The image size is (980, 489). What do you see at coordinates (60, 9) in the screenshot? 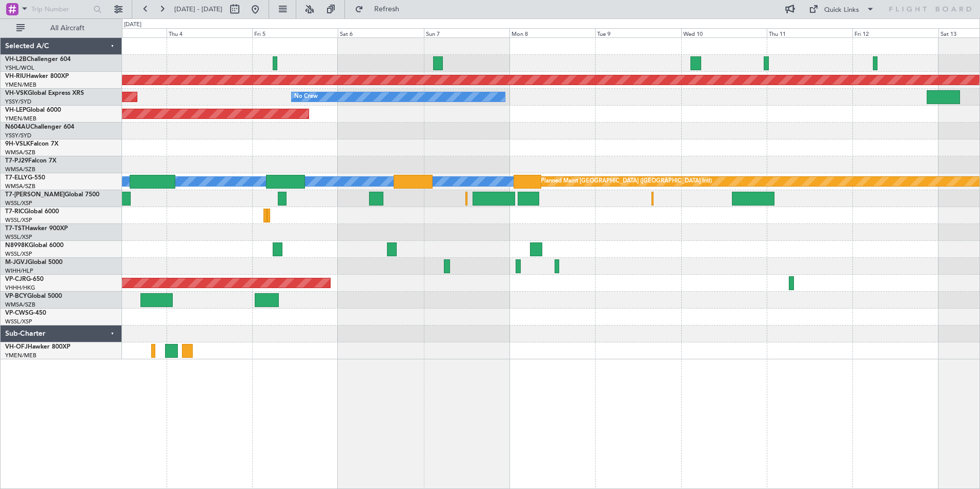
I see `input: Trip Number` at bounding box center [60, 9].